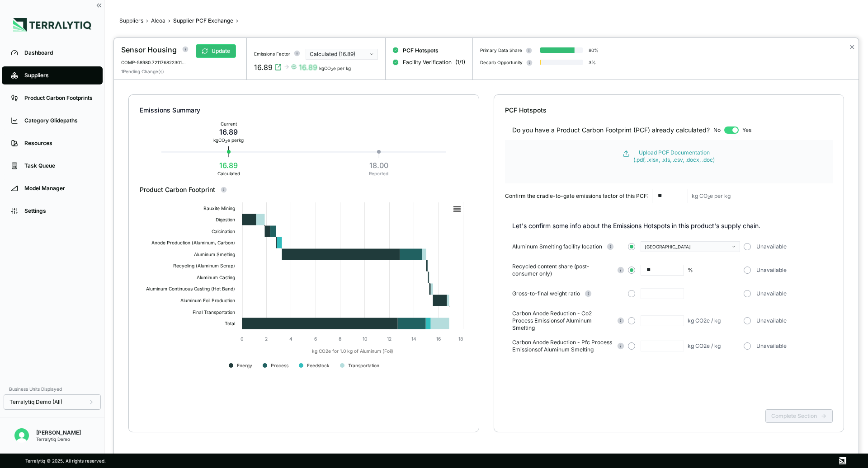 The width and height of the screenshot is (868, 468). I want to click on button: Update, so click(216, 51).